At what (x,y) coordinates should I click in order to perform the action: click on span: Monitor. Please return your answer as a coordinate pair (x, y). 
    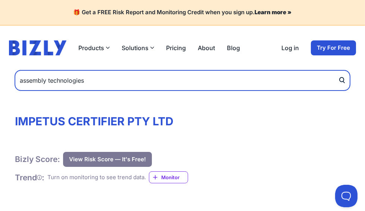
    Looking at the image, I should click on (174, 177).